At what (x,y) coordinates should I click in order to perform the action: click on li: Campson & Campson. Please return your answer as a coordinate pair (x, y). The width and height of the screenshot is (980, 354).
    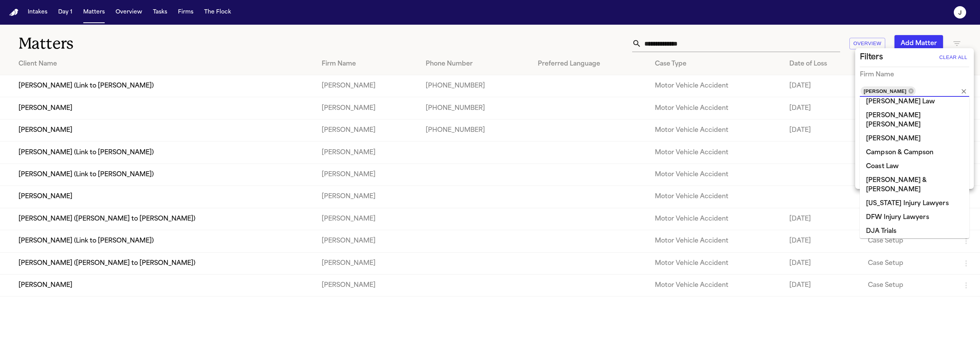
    Looking at the image, I should click on (915, 152).